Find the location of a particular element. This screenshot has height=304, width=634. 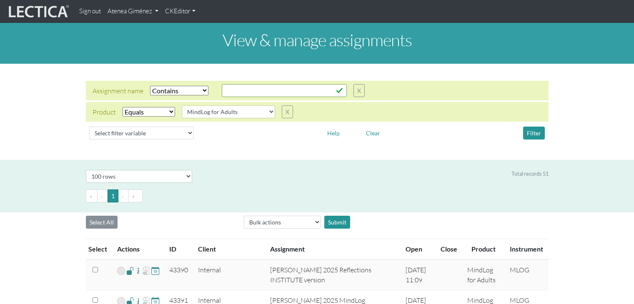

a: Atenea Giménez is located at coordinates (133, 11).